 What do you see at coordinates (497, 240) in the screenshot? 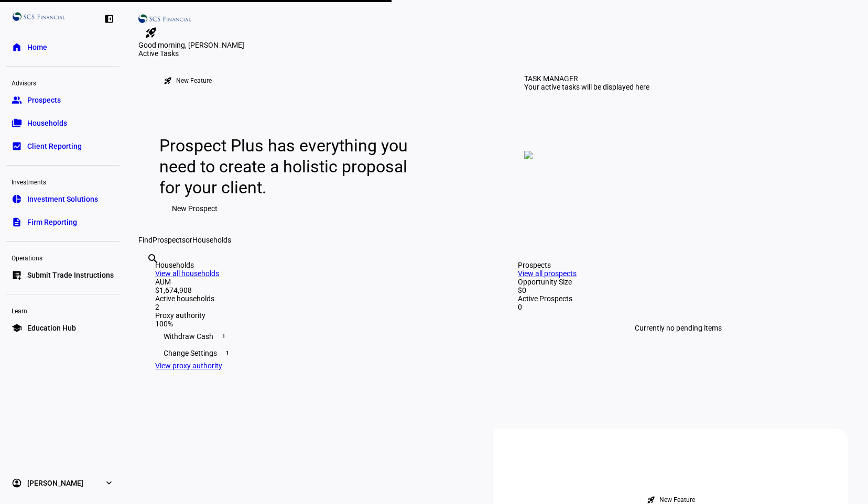
I see `div: Find or` at bounding box center [497, 240].